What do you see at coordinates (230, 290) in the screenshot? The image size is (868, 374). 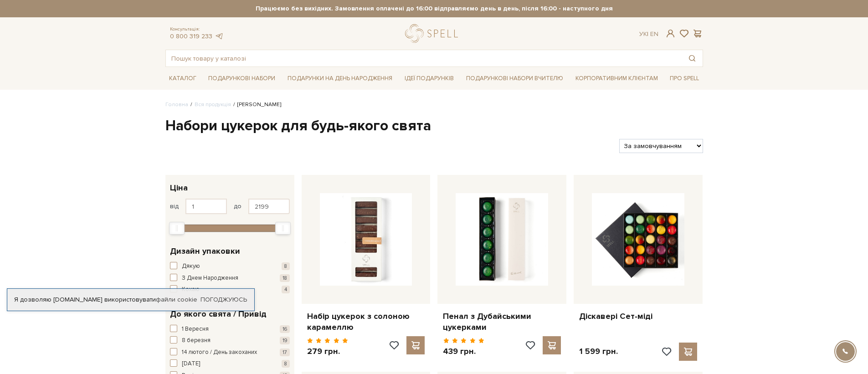 I see `button: Кохаю 4` at bounding box center [230, 290].